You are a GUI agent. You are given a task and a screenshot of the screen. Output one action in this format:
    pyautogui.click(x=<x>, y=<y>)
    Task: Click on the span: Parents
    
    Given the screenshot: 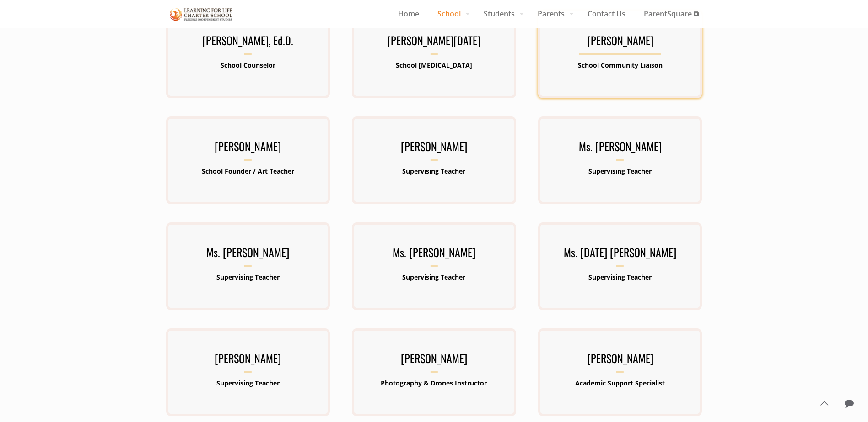 What is the action you would take?
    pyautogui.click(x=553, y=14)
    